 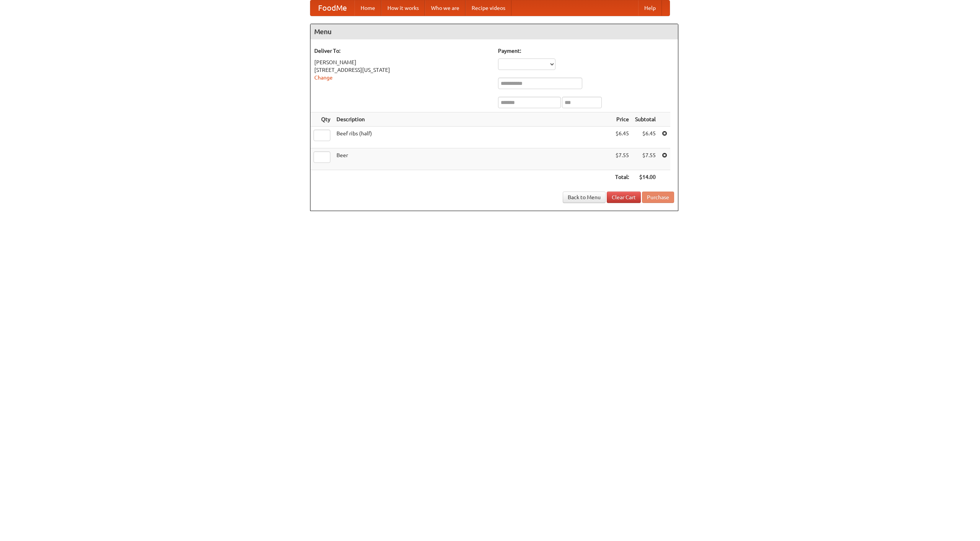 What do you see at coordinates (368, 8) in the screenshot?
I see `a: Home` at bounding box center [368, 8].